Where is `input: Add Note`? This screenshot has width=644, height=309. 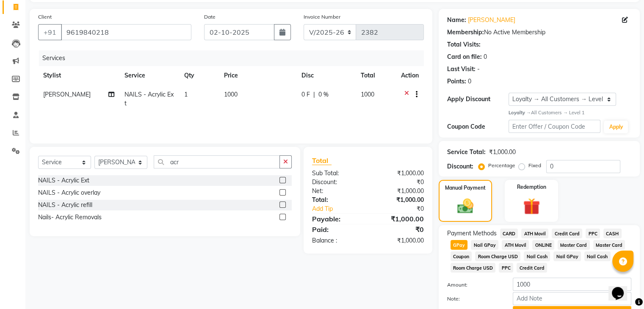 input: Add Note is located at coordinates (572, 299).